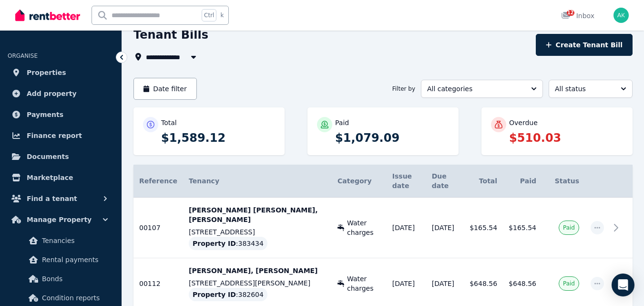 This screenshot has width=644, height=306. What do you see at coordinates (61, 136) in the screenshot?
I see `a: Finance report` at bounding box center [61, 136].